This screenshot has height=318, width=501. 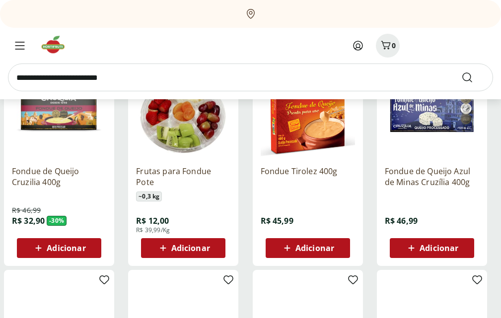 I want to click on span: - 30 %, so click(x=57, y=221).